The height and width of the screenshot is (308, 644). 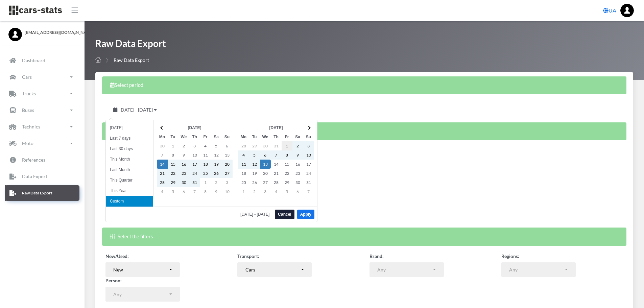 I want to click on div: Cars, so click(x=273, y=270).